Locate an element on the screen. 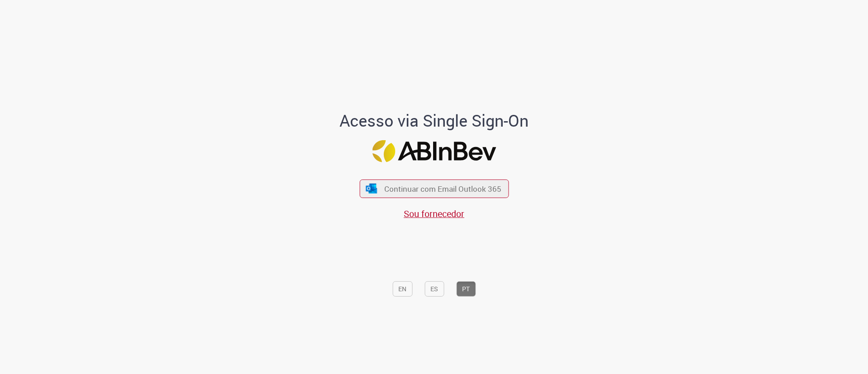  button: PT is located at coordinates (466, 289).